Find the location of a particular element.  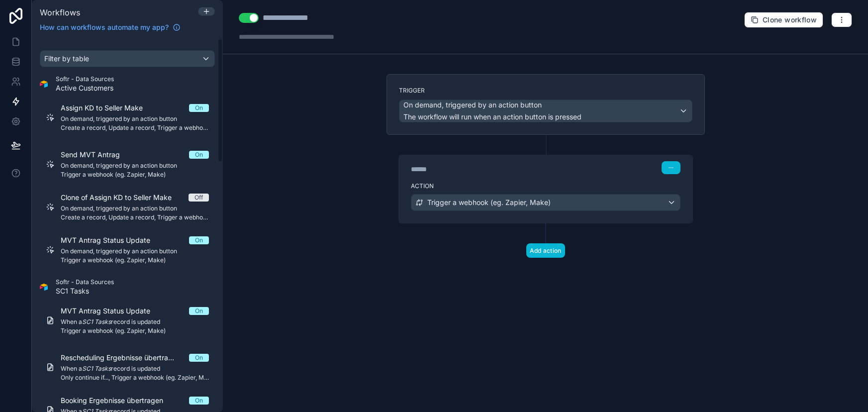

span: Clone workflow is located at coordinates (789, 20).